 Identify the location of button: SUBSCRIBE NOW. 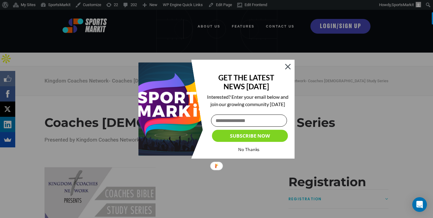
(250, 136).